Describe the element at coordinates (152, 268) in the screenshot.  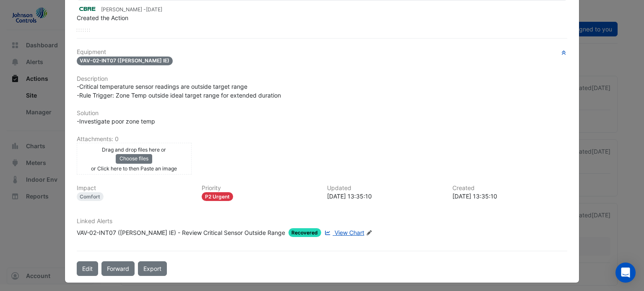
I see `a: Export` at that location.